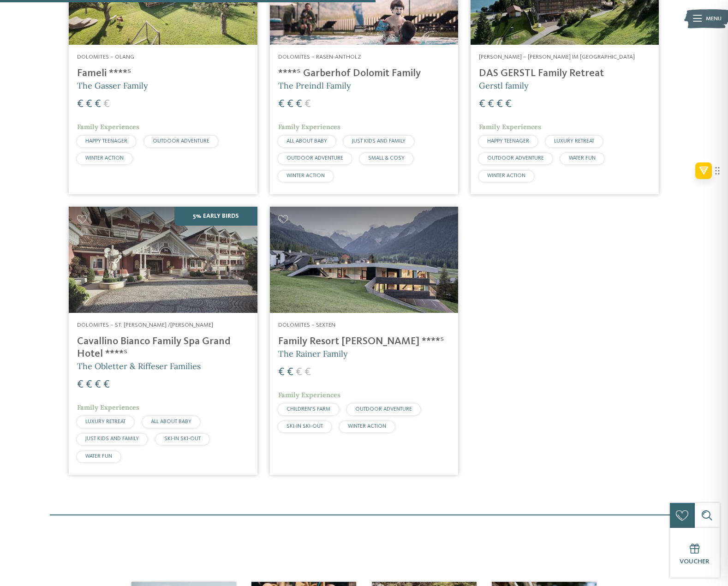 The width and height of the screenshot is (728, 586). What do you see at coordinates (139, 366) in the screenshot?
I see `span: The Obletter & Riffeser Families` at bounding box center [139, 366].